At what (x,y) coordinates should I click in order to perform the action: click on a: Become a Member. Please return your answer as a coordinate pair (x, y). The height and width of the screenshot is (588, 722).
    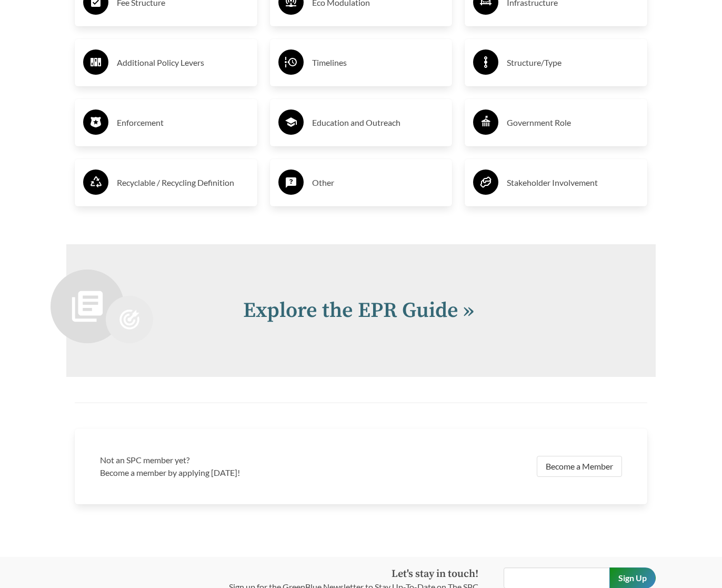
    Looking at the image, I should click on (579, 466).